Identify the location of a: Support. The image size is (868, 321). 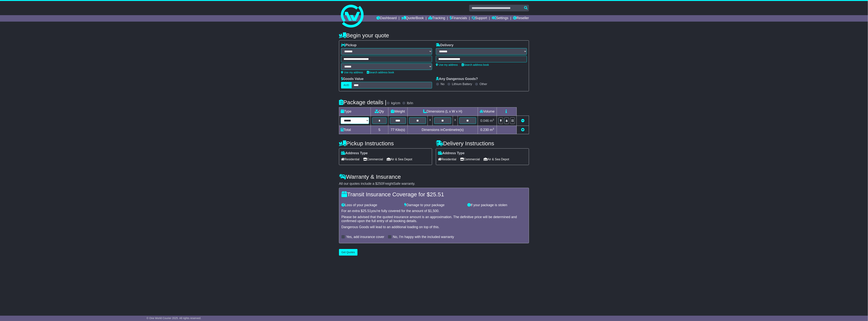
(479, 18).